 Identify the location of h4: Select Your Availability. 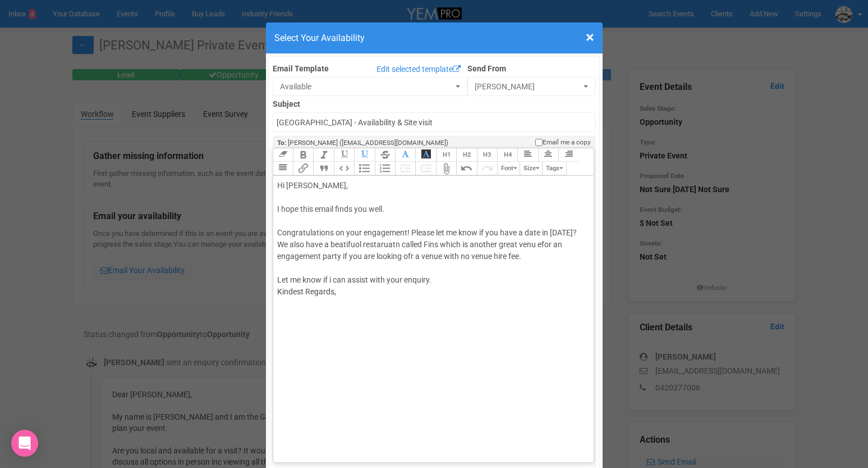
(434, 37).